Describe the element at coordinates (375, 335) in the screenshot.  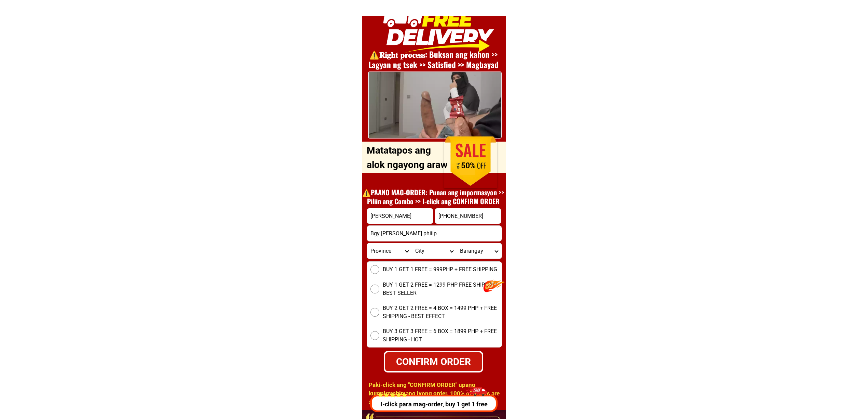
I see `input: BUY 3 GET 3 FREE = 6 BOX = 1899 PHP + FREE SHIPPING - HOT` at that location.